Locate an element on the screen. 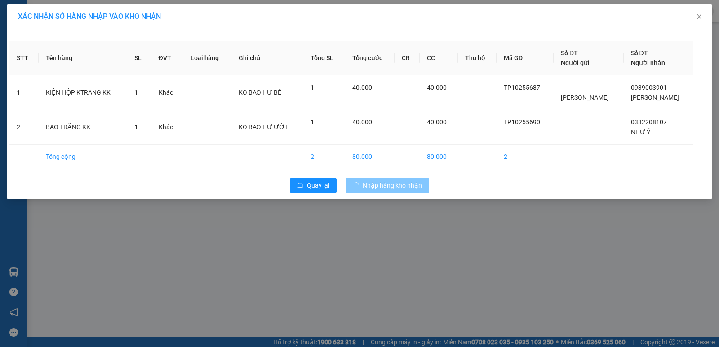  th: SL is located at coordinates (139, 58).